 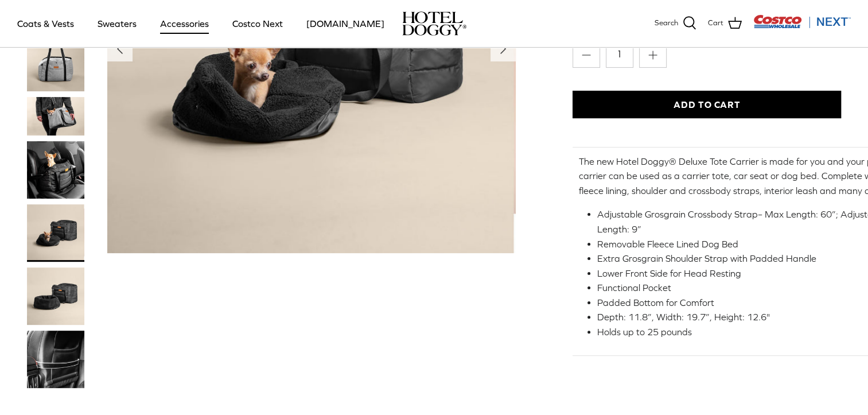 I want to click on a: Visit Costco Next, so click(x=802, y=26).